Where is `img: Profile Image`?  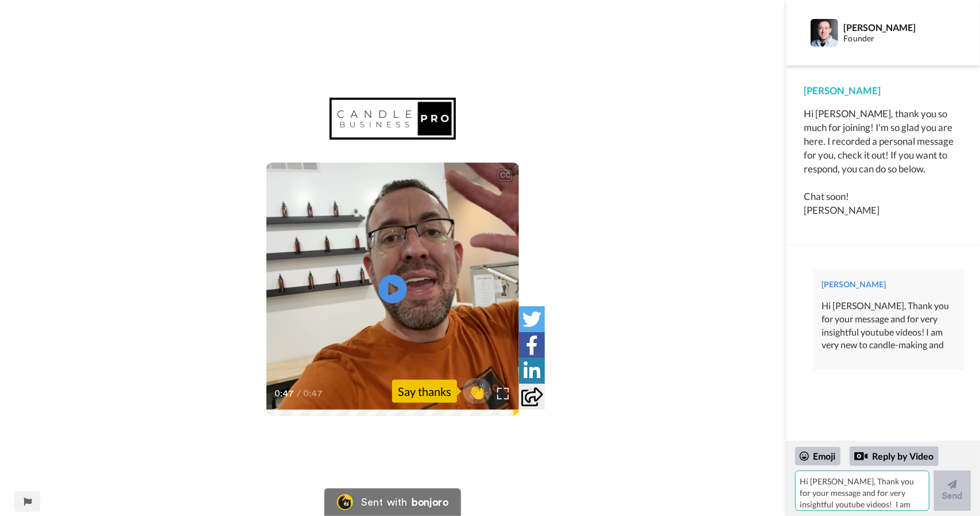
img: Profile Image is located at coordinates (824, 32).